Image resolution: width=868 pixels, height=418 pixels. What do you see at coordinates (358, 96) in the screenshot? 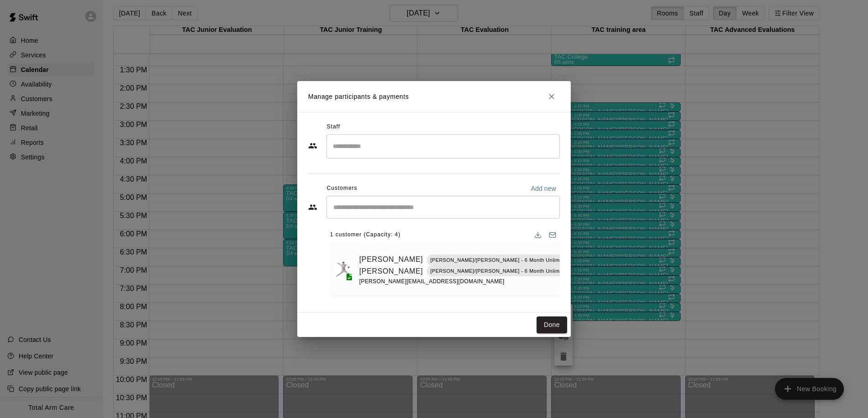
I see `p: Manage participants & payments` at bounding box center [358, 96].